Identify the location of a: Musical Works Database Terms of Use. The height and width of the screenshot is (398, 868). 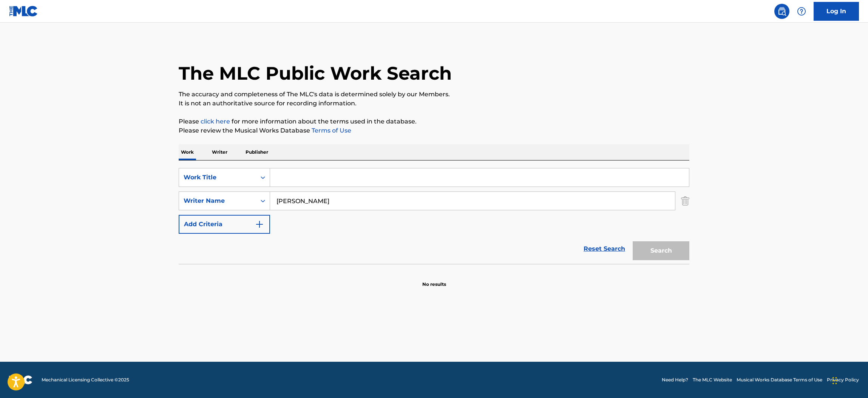
(779, 380).